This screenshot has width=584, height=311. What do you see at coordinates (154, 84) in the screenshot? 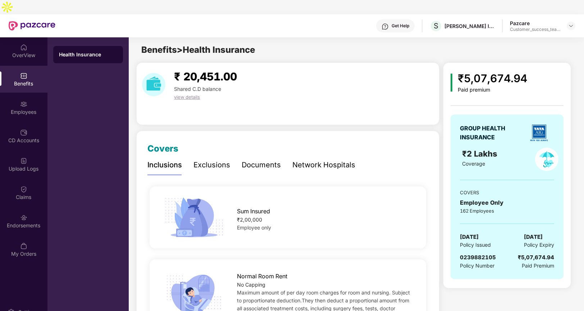
I see `img: download` at bounding box center [154, 84].